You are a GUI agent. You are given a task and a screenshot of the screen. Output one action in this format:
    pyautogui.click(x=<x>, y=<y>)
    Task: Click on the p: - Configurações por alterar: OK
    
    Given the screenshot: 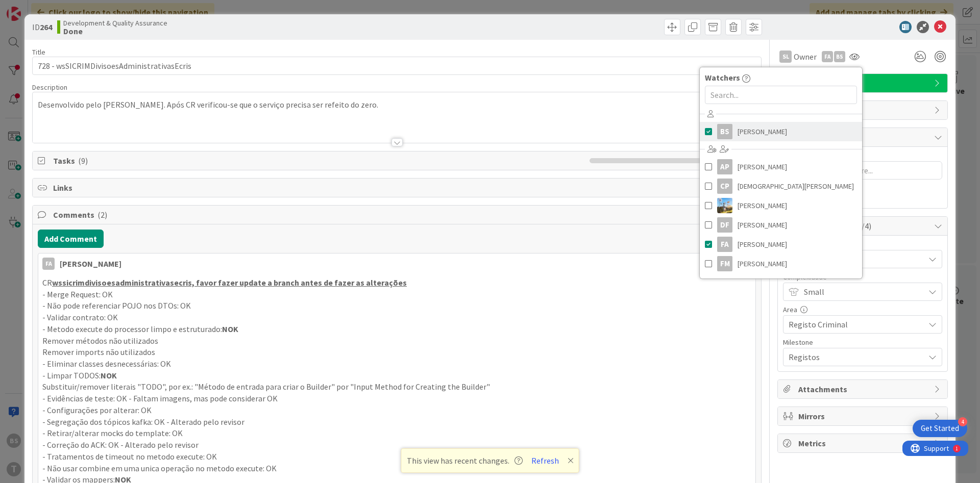 What is the action you would take?
    pyautogui.click(x=396, y=410)
    